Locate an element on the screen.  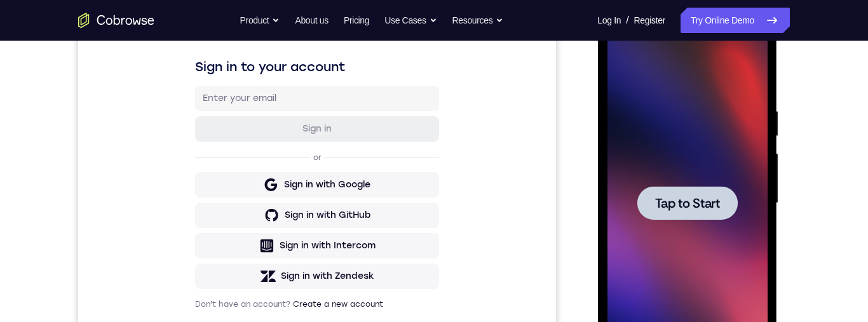
button: Sign in with Intercom is located at coordinates (239, 275).